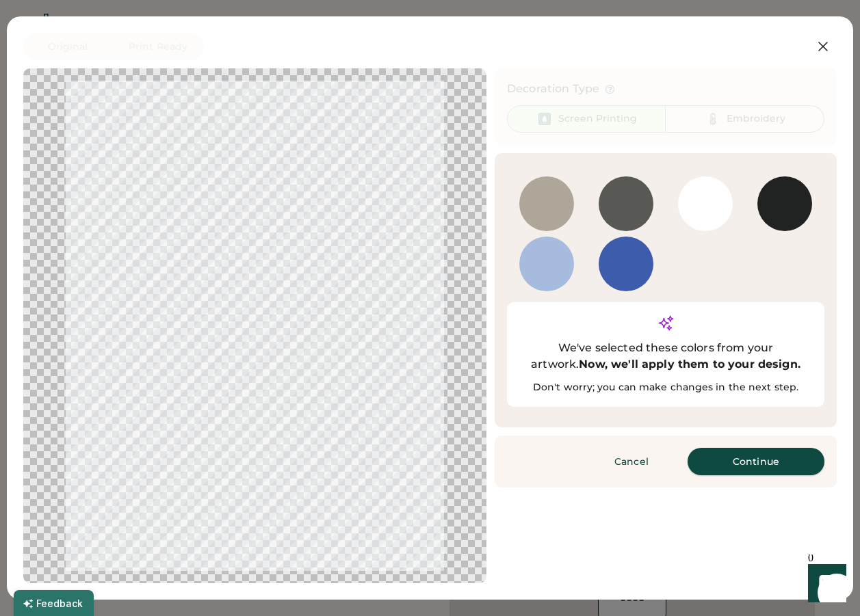 The image size is (860, 616). What do you see at coordinates (553, 89) in the screenshot?
I see `div: Decoration Type` at bounding box center [553, 89].